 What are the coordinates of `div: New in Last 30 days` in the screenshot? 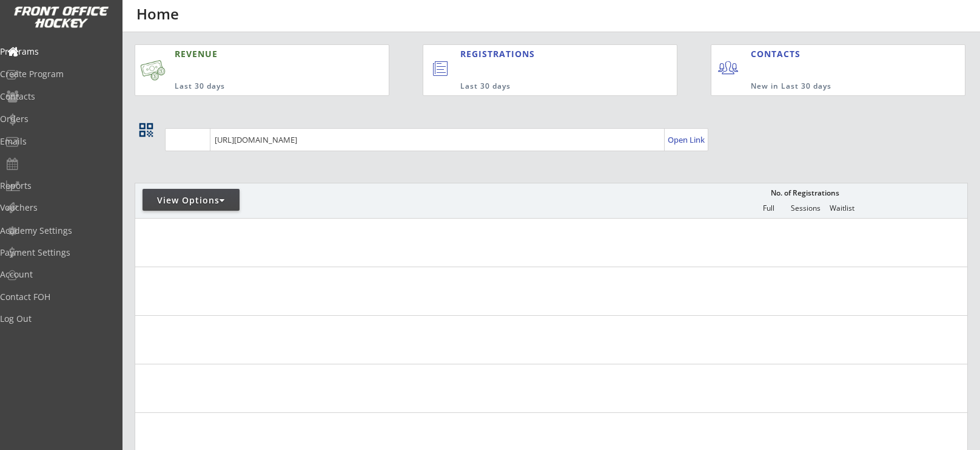 It's located at (830, 86).